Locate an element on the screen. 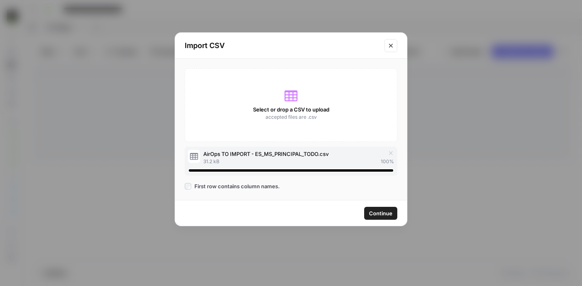 The height and width of the screenshot is (286, 582). span: AirOps TO IMPORT - ES_MS_PRINCIPAL_TODO.csv is located at coordinates (266, 154).